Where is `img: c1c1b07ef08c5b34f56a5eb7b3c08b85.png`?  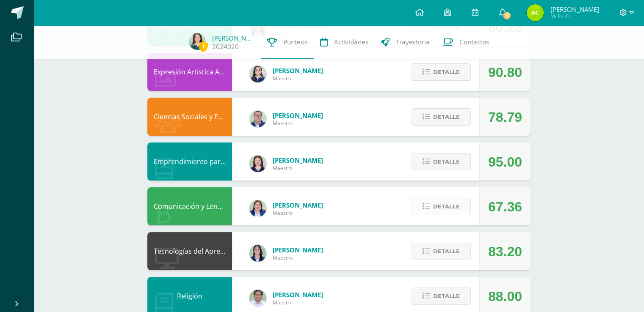
img: c1c1b07ef08c5b34f56a5eb7b3c08b85.png is located at coordinates (258, 118).